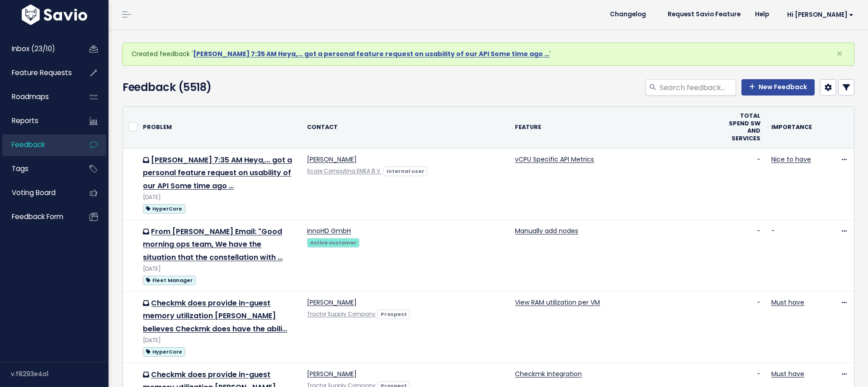  I want to click on a: New Feedback, so click(778, 87).